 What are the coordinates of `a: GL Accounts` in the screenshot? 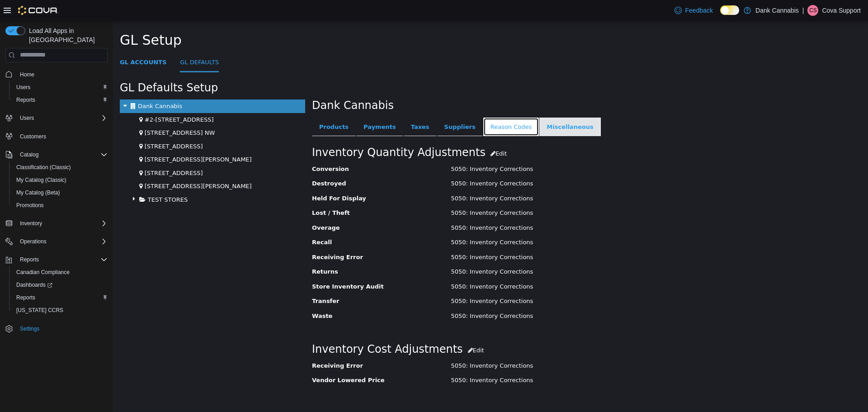 It's located at (30, 42).